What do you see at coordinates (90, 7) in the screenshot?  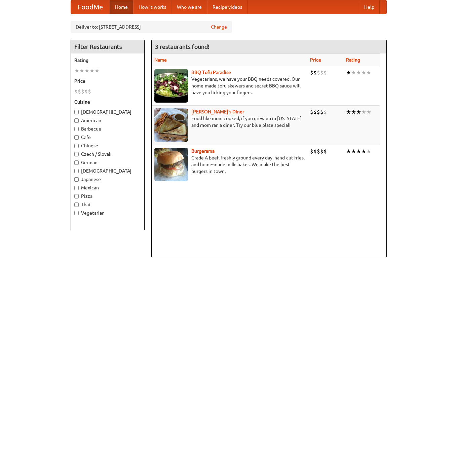 I see `a: FoodMe` at bounding box center [90, 7].